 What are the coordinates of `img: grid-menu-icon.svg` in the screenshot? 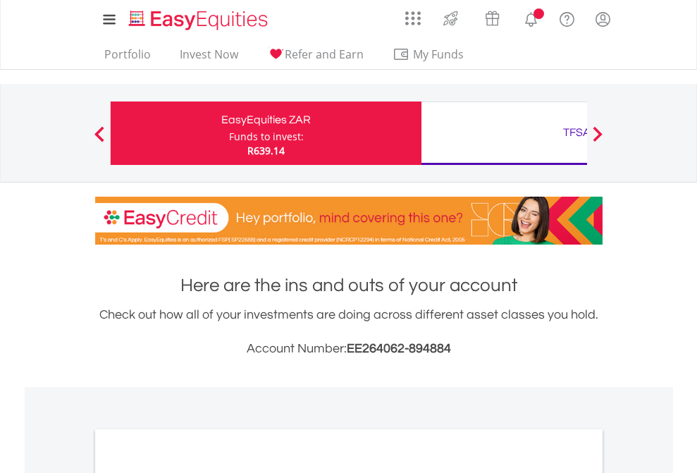 It's located at (413, 18).